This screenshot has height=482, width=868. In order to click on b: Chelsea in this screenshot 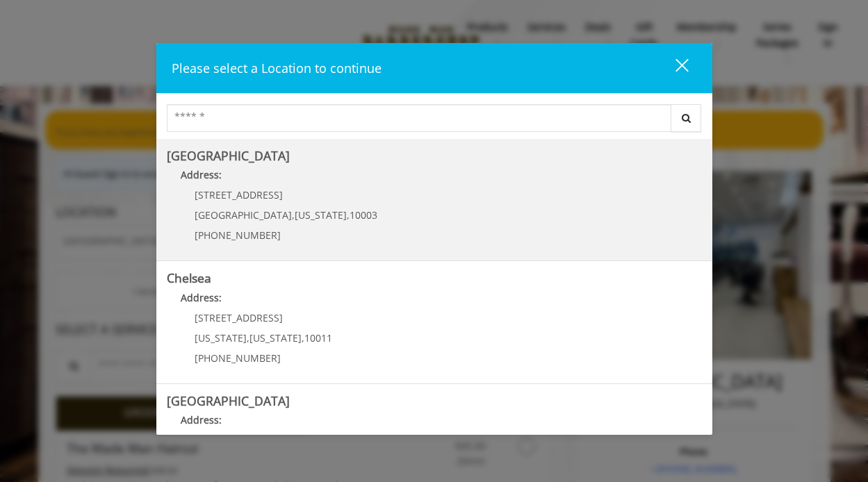, I will do `click(189, 277)`.